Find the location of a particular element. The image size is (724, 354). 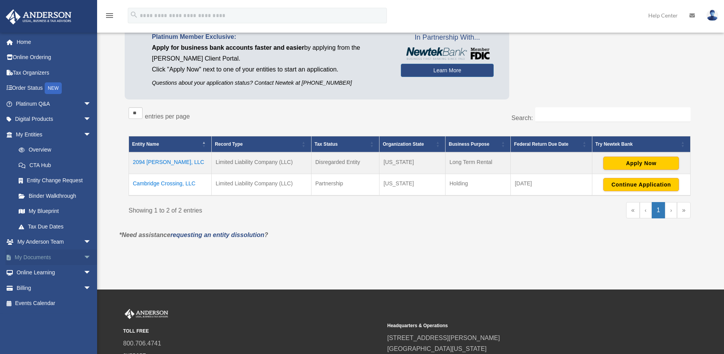

a: menu is located at coordinates (110, 17).